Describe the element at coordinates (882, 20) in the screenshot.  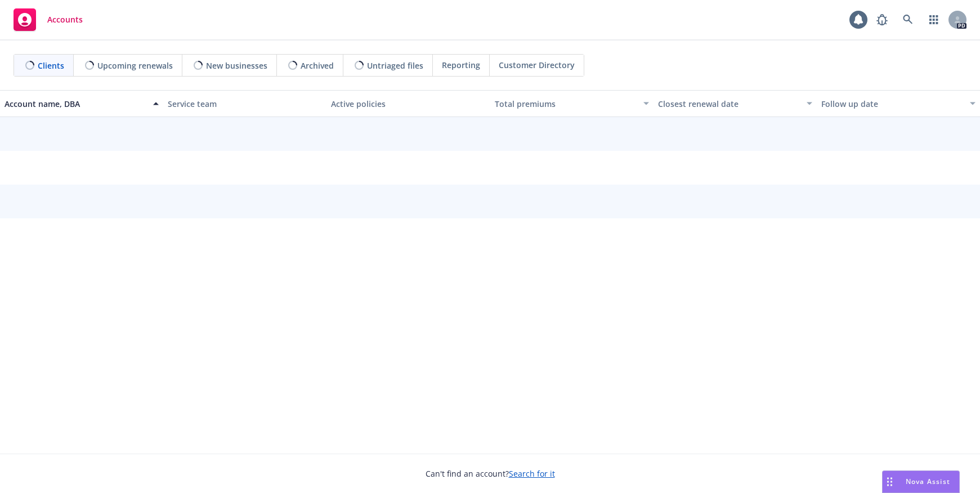
I see `a: Report a Bug` at that location.